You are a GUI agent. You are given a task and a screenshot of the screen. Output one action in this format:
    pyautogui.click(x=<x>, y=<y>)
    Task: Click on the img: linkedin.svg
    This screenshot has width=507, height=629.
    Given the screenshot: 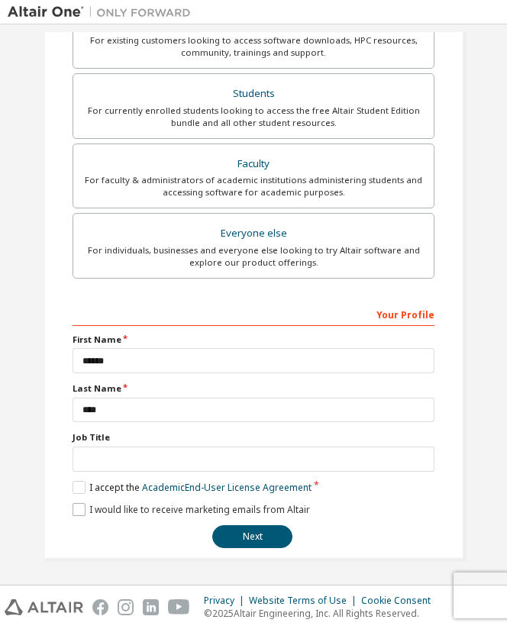 What is the action you would take?
    pyautogui.click(x=150, y=607)
    